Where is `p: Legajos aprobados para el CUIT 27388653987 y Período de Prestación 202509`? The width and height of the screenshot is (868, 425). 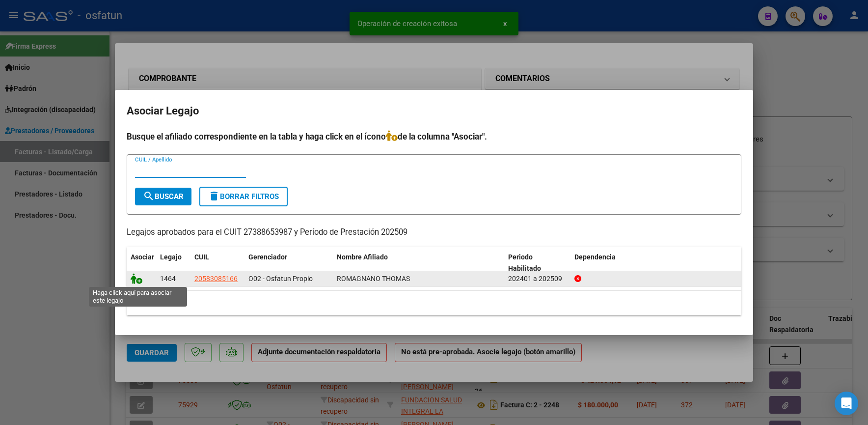
p: Legajos aprobados para el CUIT 27388653987 y Período de Prestación 202509 is located at coordinates (434, 233).